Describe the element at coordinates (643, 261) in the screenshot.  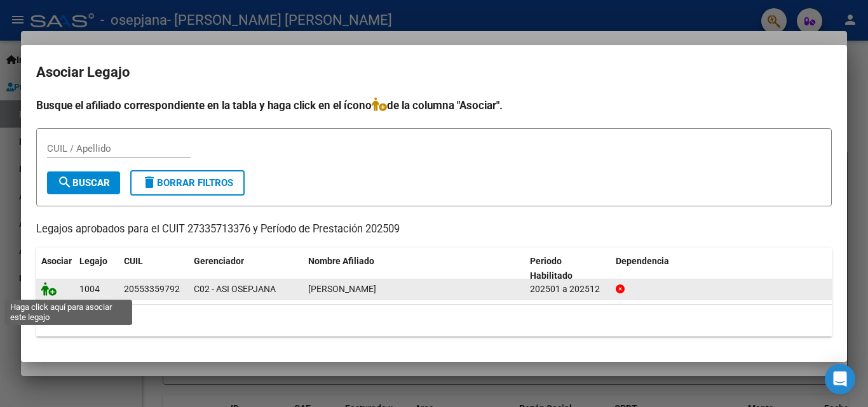
I see `span: Dependencia` at that location.